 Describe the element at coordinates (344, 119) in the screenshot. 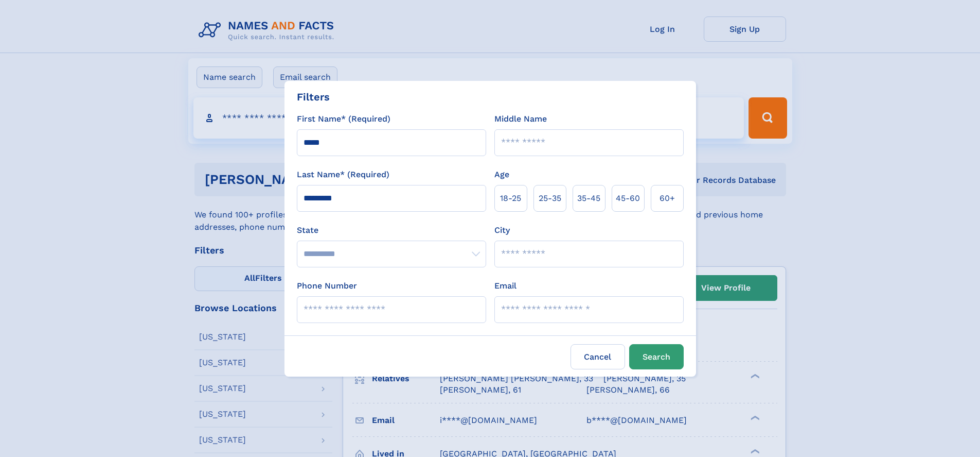

I see `label: First Name* (Required)` at that location.